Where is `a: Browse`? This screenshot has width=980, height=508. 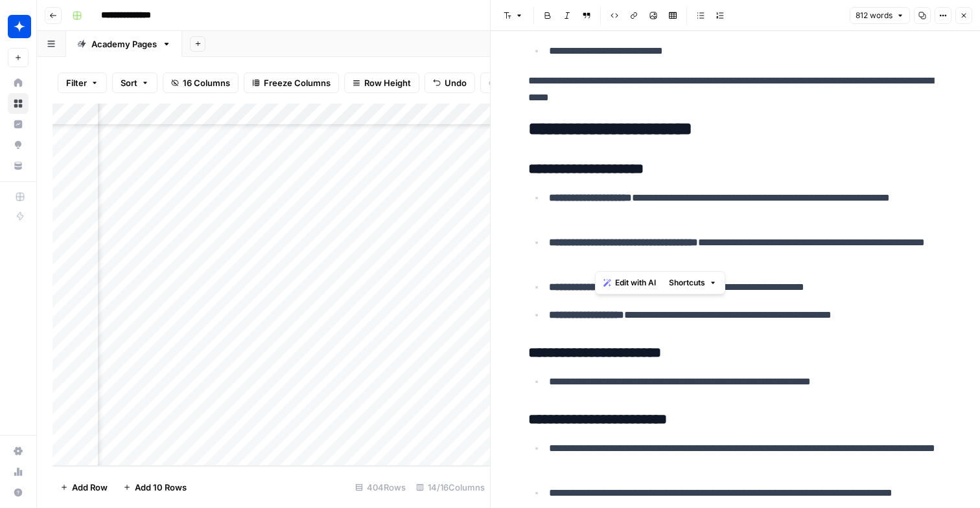
a: Browse is located at coordinates (18, 104).